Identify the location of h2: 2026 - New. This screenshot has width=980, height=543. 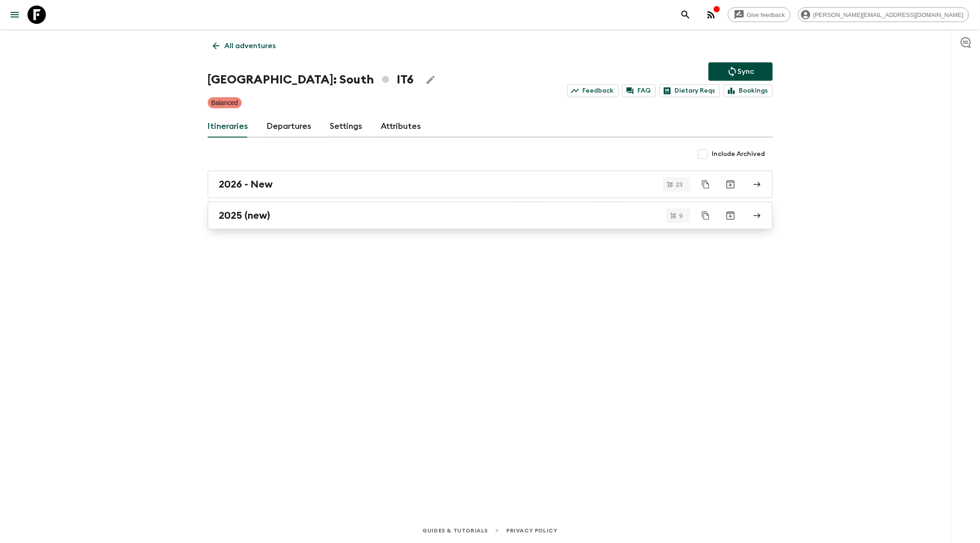
(247, 185).